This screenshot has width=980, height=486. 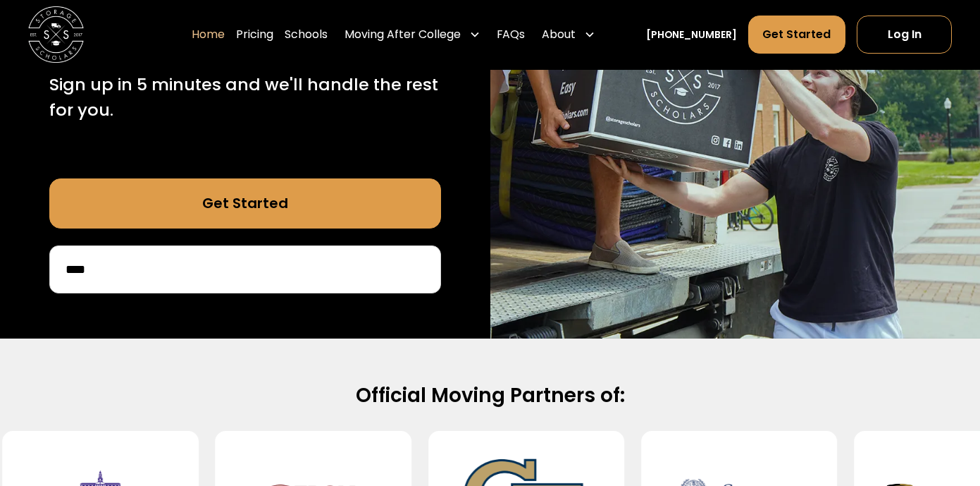 What do you see at coordinates (245, 98) in the screenshot?
I see `p: Sign up in 5 minutes and we'll handle the rest for you.` at bounding box center [245, 98].